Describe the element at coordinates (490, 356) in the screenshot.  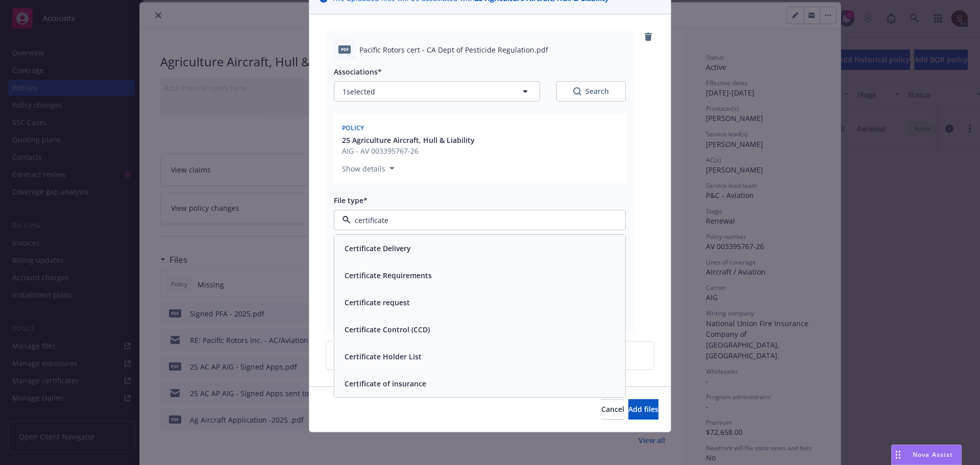
I see `div: Upload new files` at that location.